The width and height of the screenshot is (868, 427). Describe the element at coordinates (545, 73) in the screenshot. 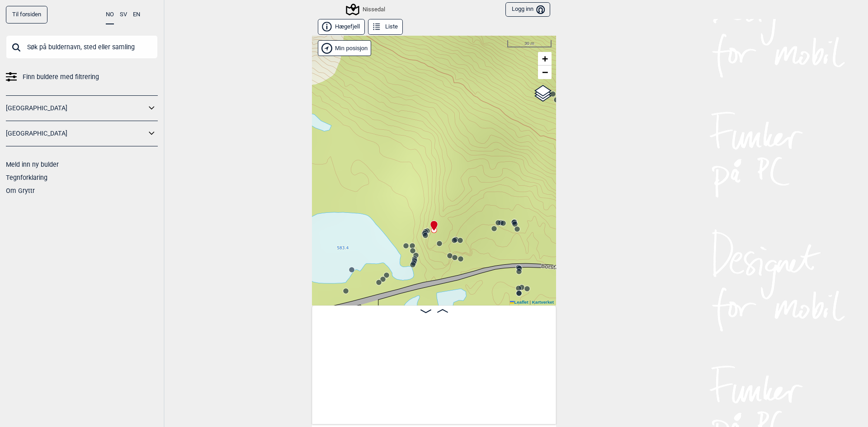

I see `a: Zoom out` at that location.